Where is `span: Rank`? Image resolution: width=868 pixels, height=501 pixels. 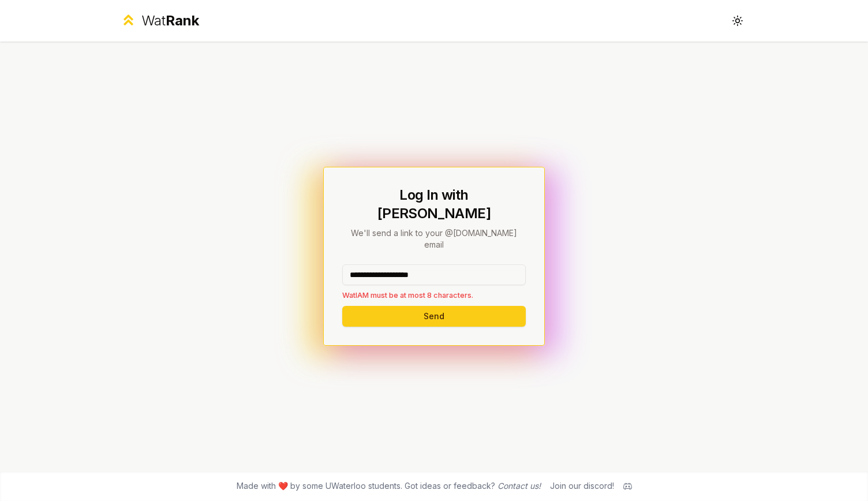
span: Rank is located at coordinates (183, 20).